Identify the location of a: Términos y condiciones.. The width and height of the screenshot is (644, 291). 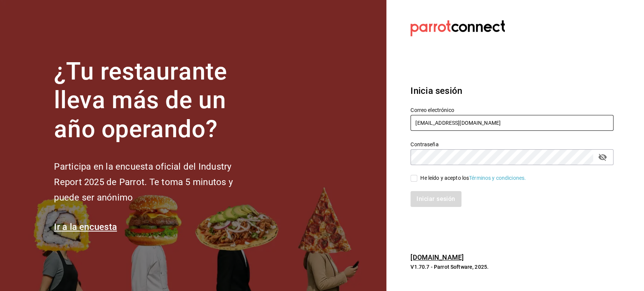
(497, 178).